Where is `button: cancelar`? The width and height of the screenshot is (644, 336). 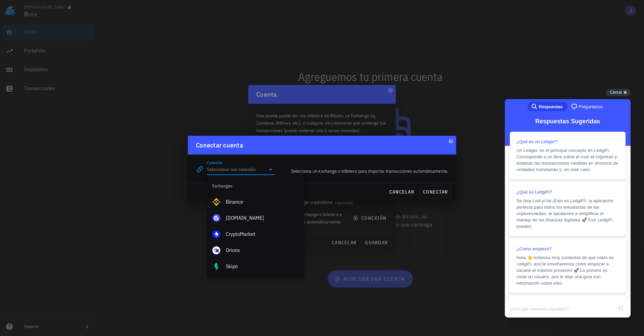 button: cancelar is located at coordinates (401, 191).